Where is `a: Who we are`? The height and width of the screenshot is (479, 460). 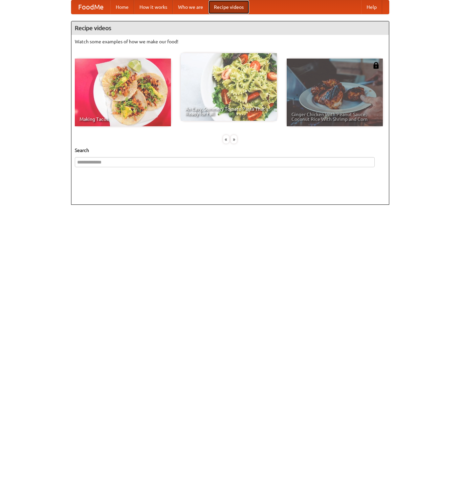 a: Who we are is located at coordinates (191, 7).